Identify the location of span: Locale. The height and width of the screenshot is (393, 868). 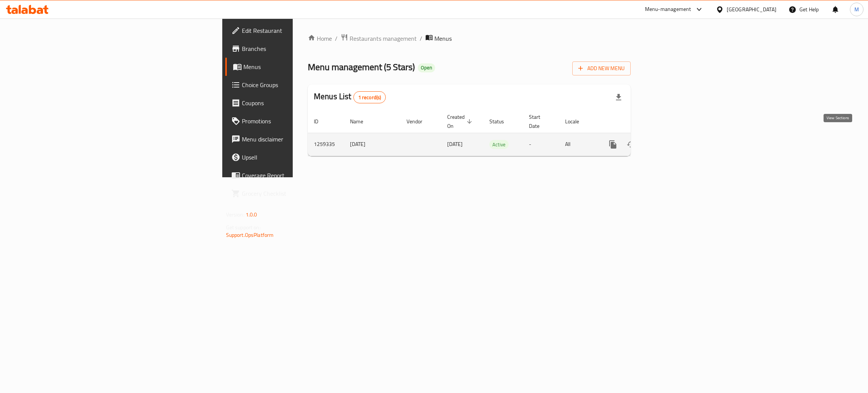
(577, 121).